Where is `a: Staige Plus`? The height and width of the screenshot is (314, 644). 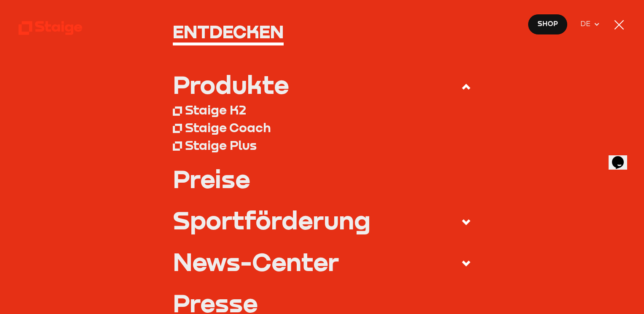
a: Staige Plus is located at coordinates (322, 145).